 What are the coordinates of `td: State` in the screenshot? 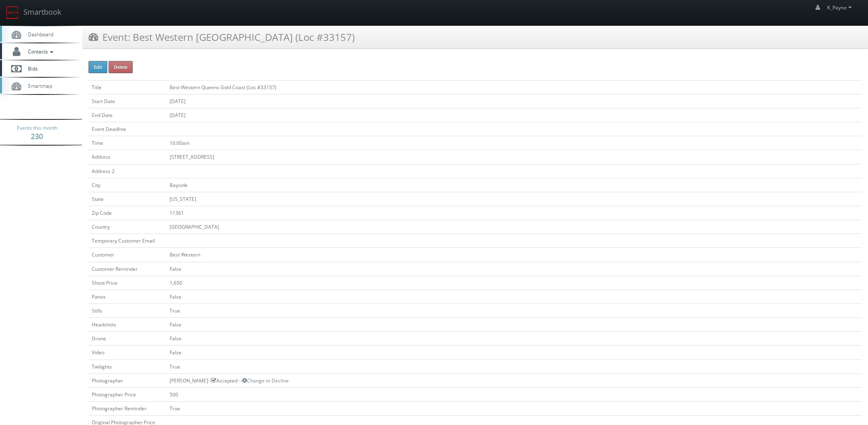 It's located at (128, 199).